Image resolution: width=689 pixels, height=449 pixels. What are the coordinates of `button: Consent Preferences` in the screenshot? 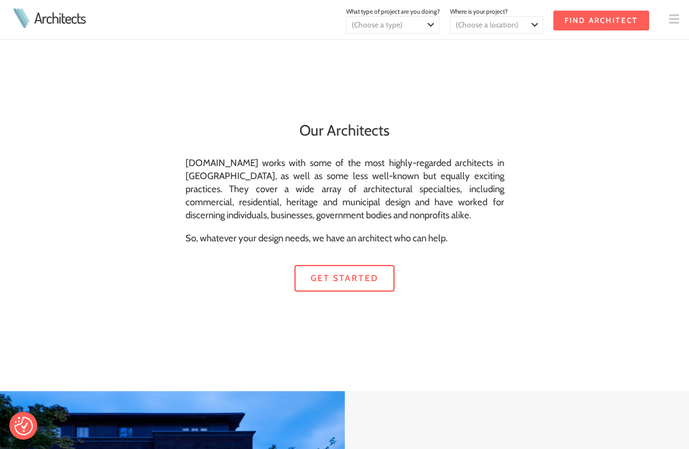 It's located at (24, 426).